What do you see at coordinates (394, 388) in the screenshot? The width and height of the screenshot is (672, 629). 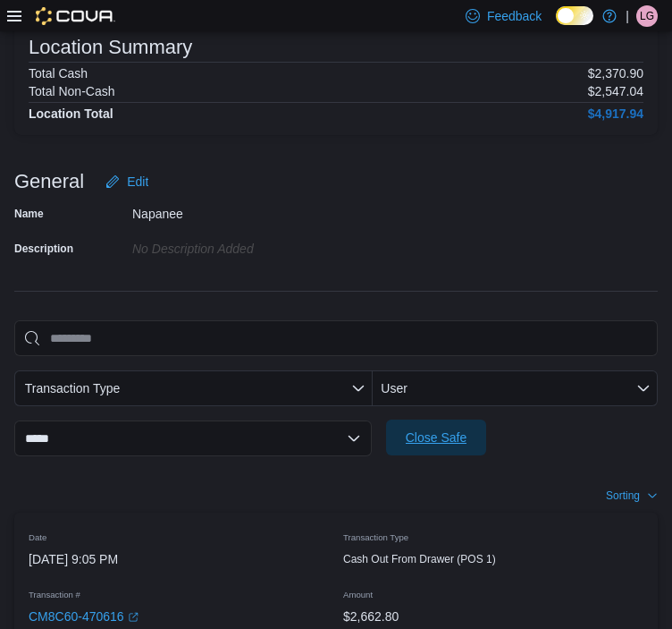 I see `span: User` at bounding box center [394, 388].